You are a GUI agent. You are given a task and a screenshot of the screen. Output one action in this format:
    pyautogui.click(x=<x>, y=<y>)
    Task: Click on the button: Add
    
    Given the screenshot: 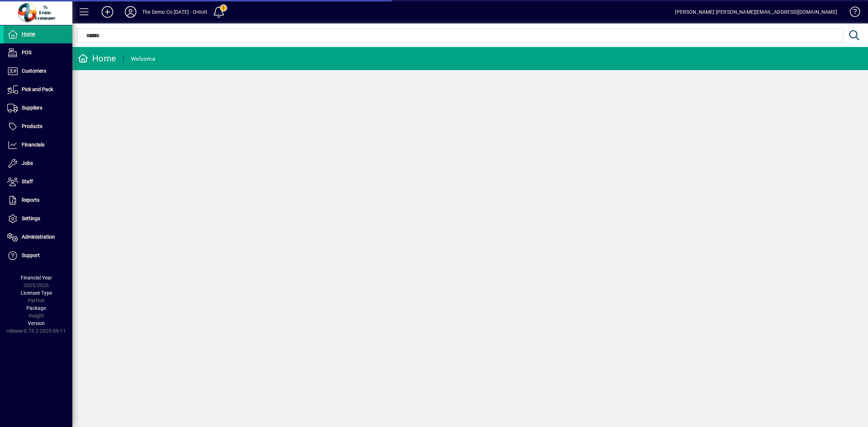 What is the action you would take?
    pyautogui.click(x=107, y=12)
    